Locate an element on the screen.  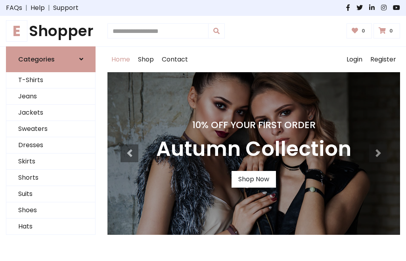
h6: Categories is located at coordinates (37, 59).